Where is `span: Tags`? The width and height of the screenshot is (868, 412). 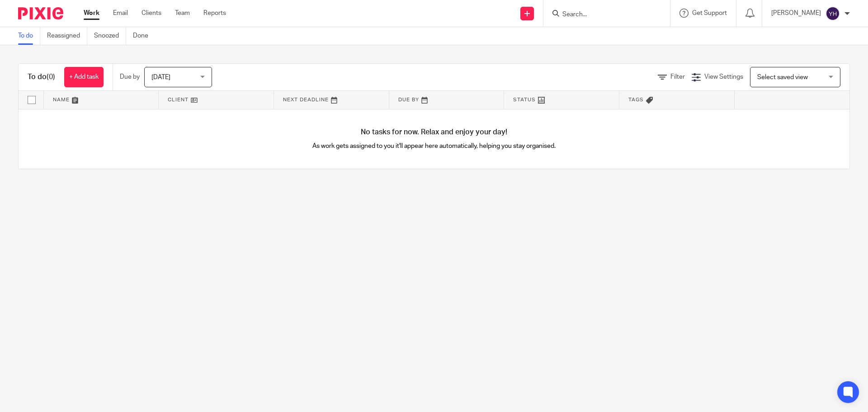
span: Tags is located at coordinates (636, 100).